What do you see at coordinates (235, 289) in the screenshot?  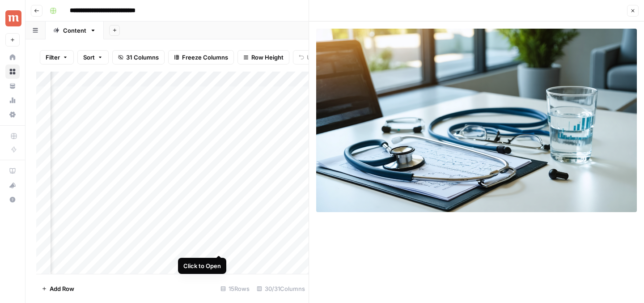 I see `div: 15 Rows` at bounding box center [235, 289].